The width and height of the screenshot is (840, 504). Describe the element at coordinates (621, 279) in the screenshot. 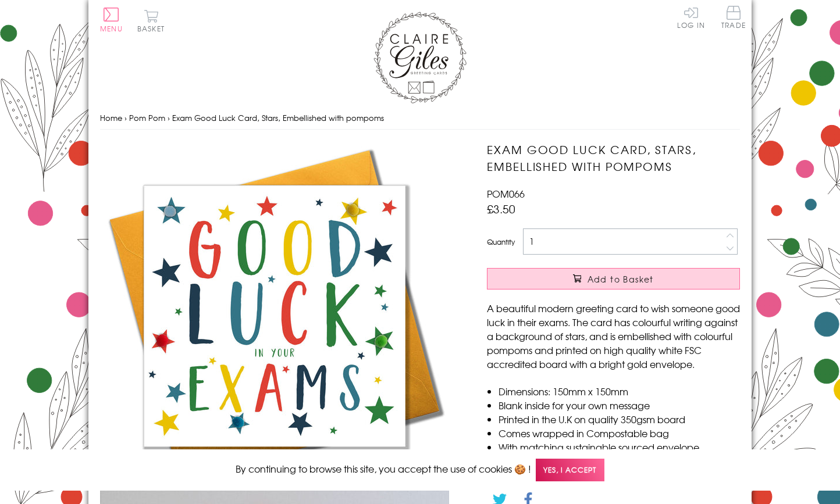

I see `span: Add to Basket` at that location.